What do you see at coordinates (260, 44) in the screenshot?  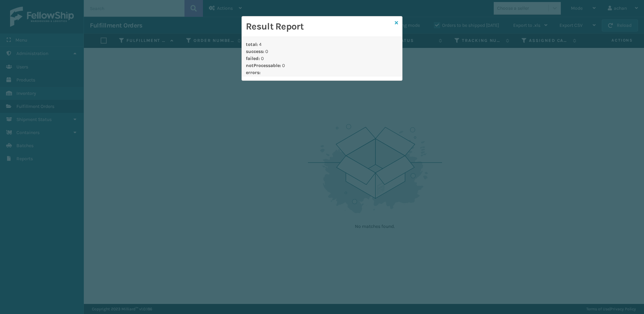 I see `span: 4` at bounding box center [260, 44].